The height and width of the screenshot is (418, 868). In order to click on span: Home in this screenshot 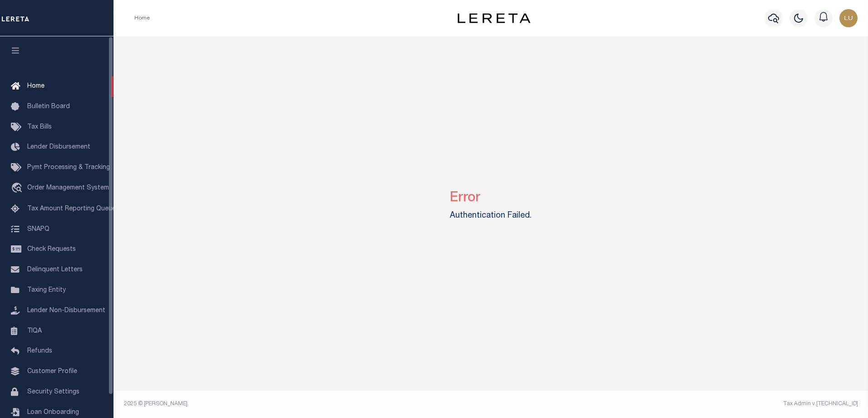, I will do `click(36, 86)`.